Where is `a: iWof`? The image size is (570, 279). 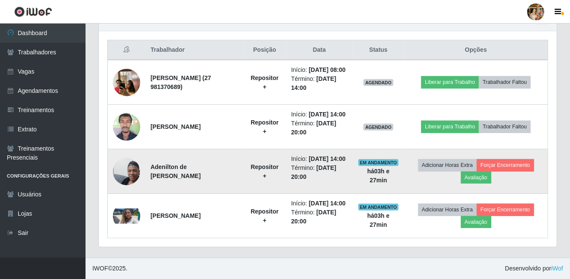 a: iWof is located at coordinates (557, 268).